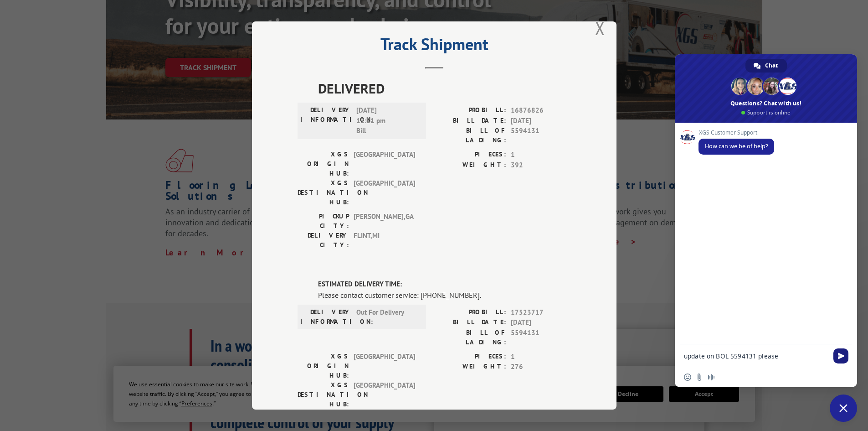 The height and width of the screenshot is (431, 868). I want to click on span: FLINT , MI, so click(384, 240).